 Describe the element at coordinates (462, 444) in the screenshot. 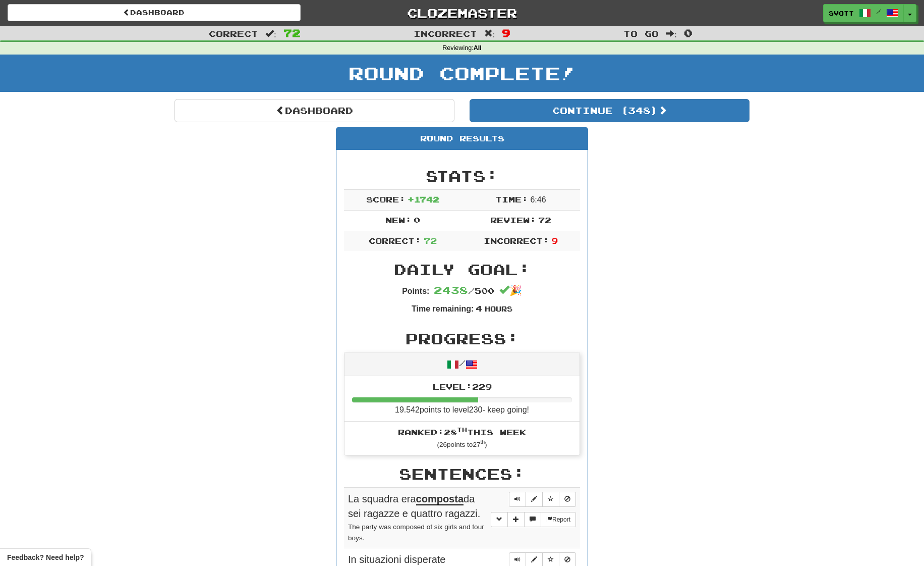

I see `small: ( 26 points to 27 )` at that location.